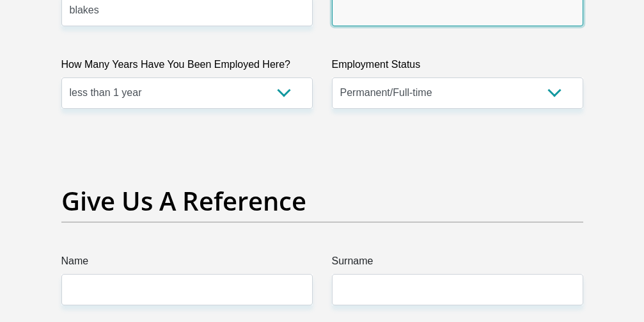 This screenshot has width=644, height=322. Describe the element at coordinates (322, 201) in the screenshot. I see `h2: Give Us A Reference` at that location.